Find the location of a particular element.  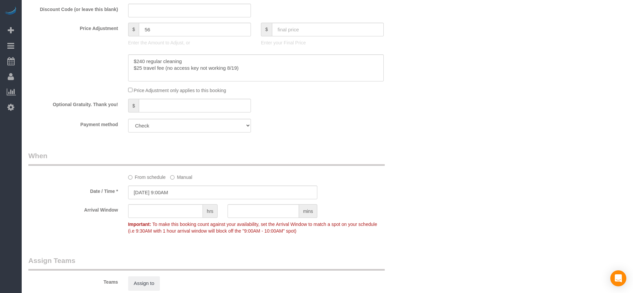

input: MM/DD/YYYY HH:MM is located at coordinates (223, 192).